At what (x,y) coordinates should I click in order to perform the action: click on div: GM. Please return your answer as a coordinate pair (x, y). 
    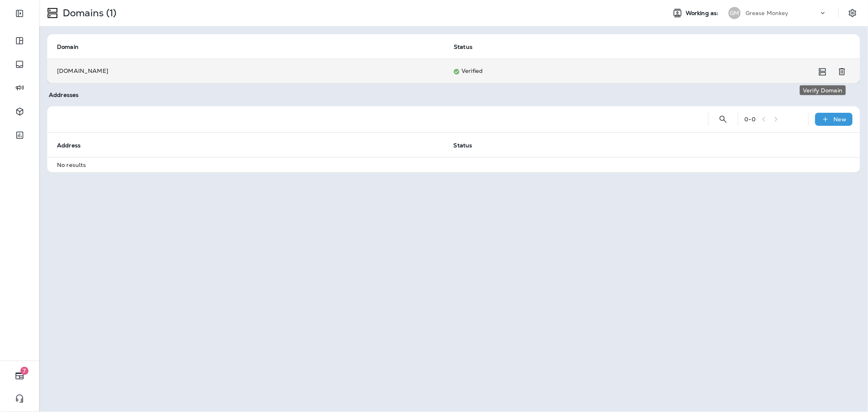
    Looking at the image, I should click on (735, 13).